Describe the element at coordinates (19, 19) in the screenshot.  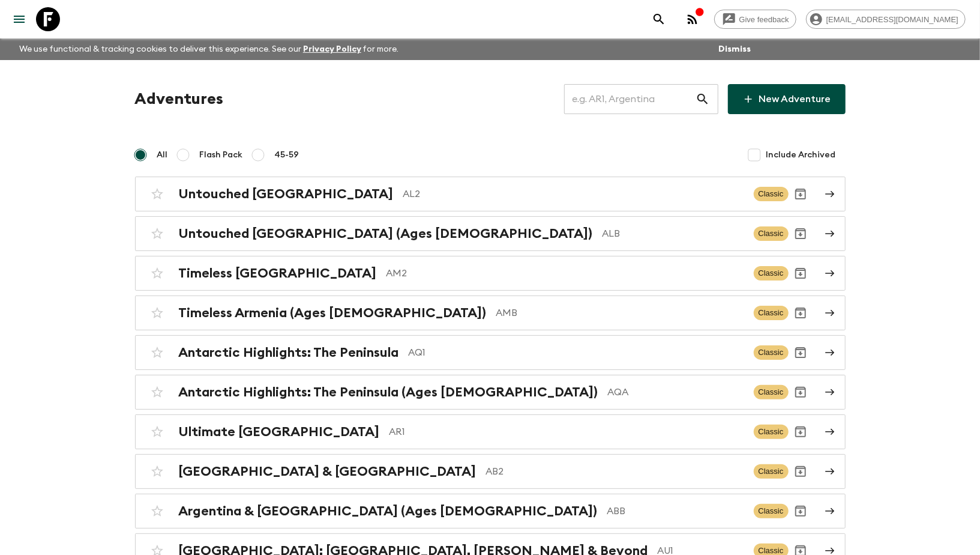
I see `button: menu` at that location.